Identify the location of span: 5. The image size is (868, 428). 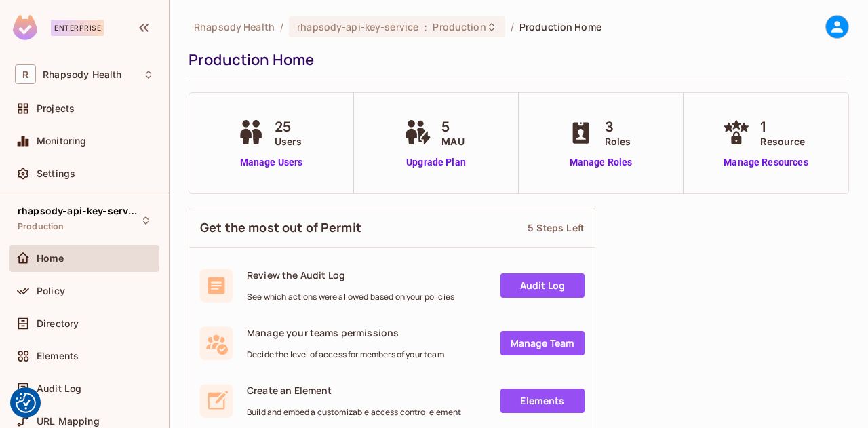
(453, 127).